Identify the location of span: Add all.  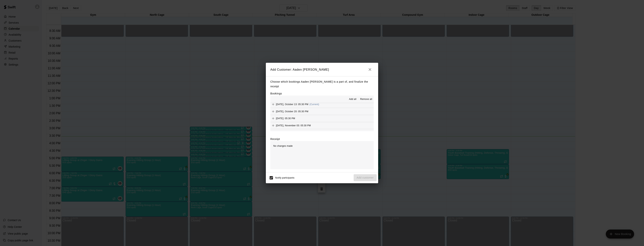
(353, 100).